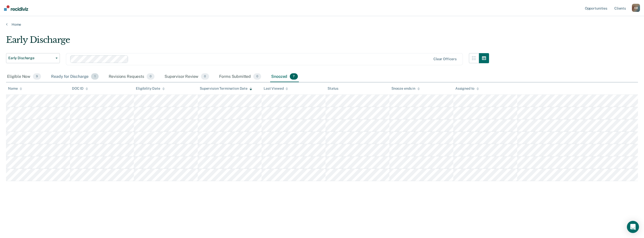 The width and height of the screenshot is (644, 238). I want to click on div: Last Viewed, so click(276, 88).